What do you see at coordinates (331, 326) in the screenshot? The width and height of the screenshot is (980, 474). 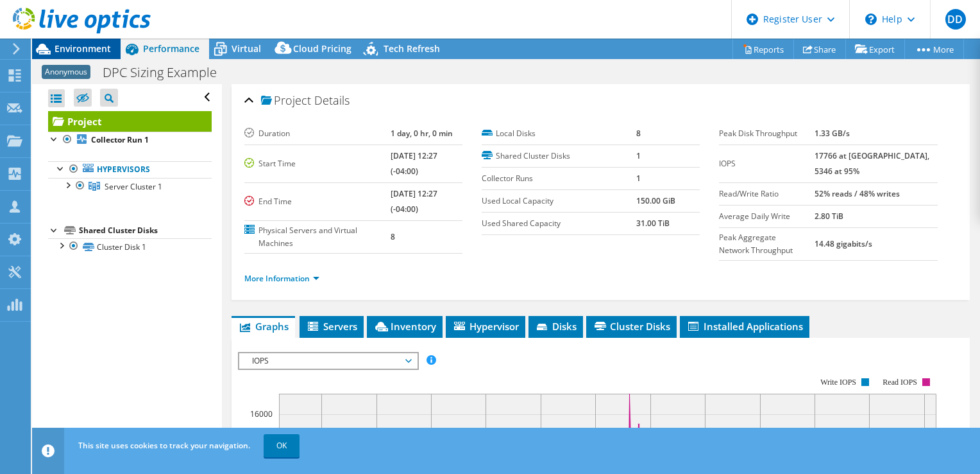 I see `span: Servers` at bounding box center [331, 326].